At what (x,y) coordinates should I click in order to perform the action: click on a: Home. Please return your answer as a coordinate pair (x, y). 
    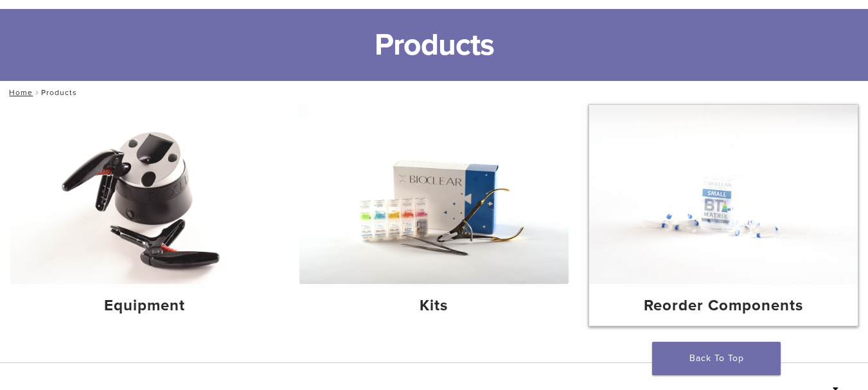
    Looking at the image, I should click on (18, 93).